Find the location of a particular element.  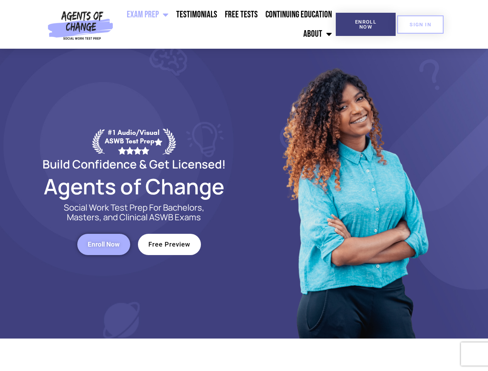

img: Website Image 1 (1) is located at coordinates (354, 194).